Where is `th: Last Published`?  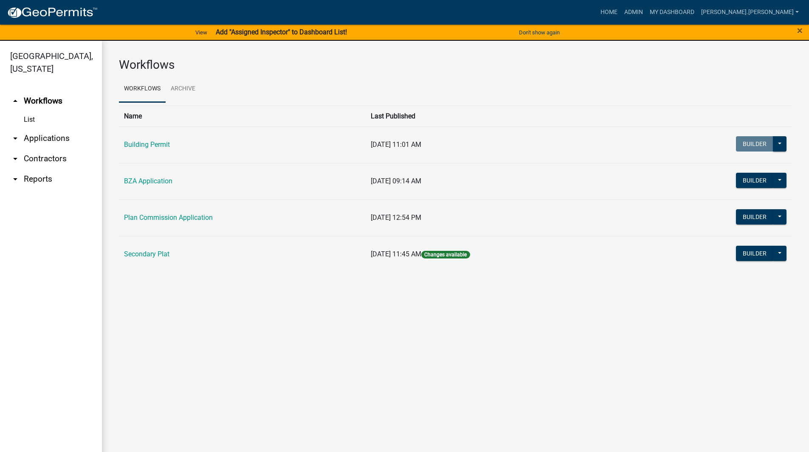
th: Last Published is located at coordinates (502, 116).